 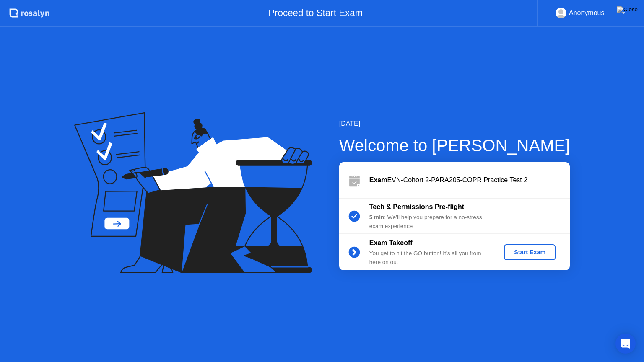 I want to click on div: : We’ll help you prepare for a no-stress exam experience, so click(x=430, y=221).